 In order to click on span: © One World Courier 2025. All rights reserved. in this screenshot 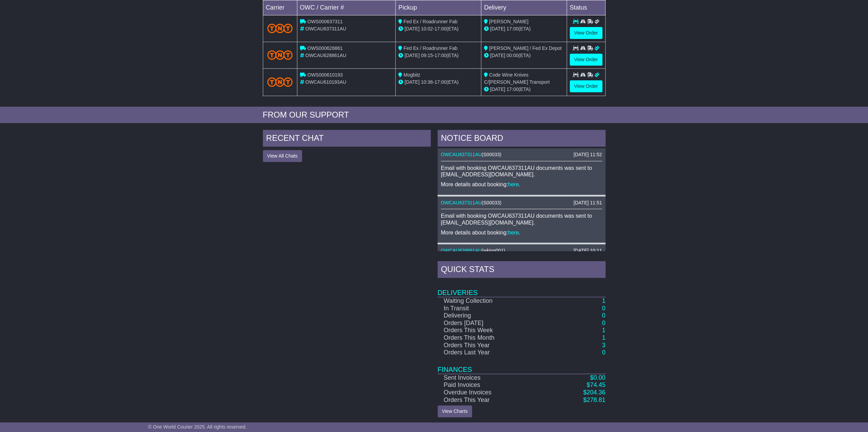, I will do `click(197, 427)`.